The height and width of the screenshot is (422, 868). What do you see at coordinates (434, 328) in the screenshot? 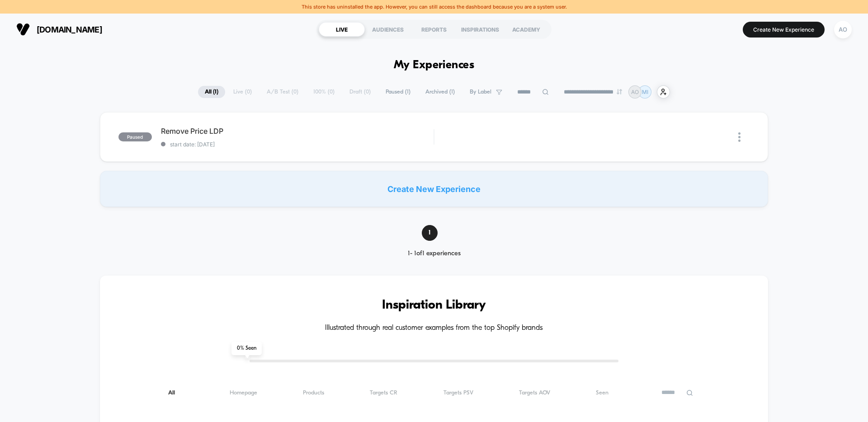
I see `h4: Illustrated through real customer examples from the top Shopify brands` at bounding box center [434, 328].